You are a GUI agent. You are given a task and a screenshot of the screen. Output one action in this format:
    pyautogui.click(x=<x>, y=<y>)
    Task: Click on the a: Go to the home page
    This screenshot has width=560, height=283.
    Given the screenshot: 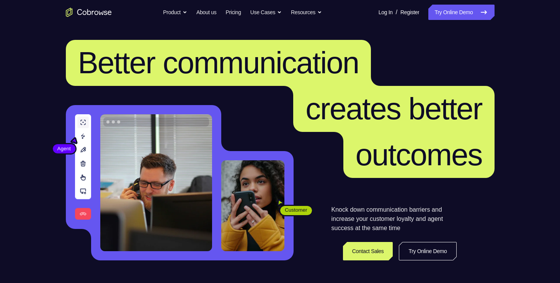 What is the action you would take?
    pyautogui.click(x=89, y=12)
    